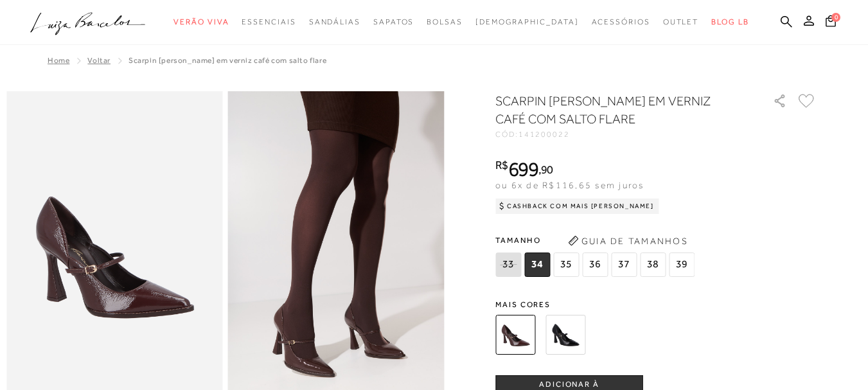 The height and width of the screenshot is (390, 868). Describe the element at coordinates (566, 265) in the screenshot. I see `span: 35` at that location.